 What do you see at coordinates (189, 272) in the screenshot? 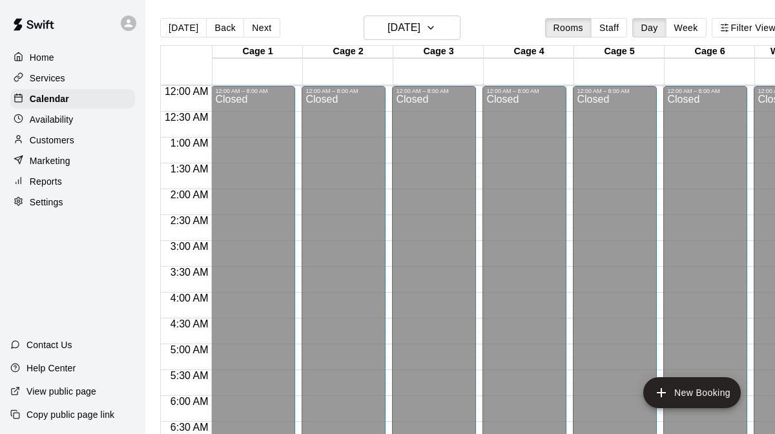
I see `span: 3:30 AM` at bounding box center [189, 272].